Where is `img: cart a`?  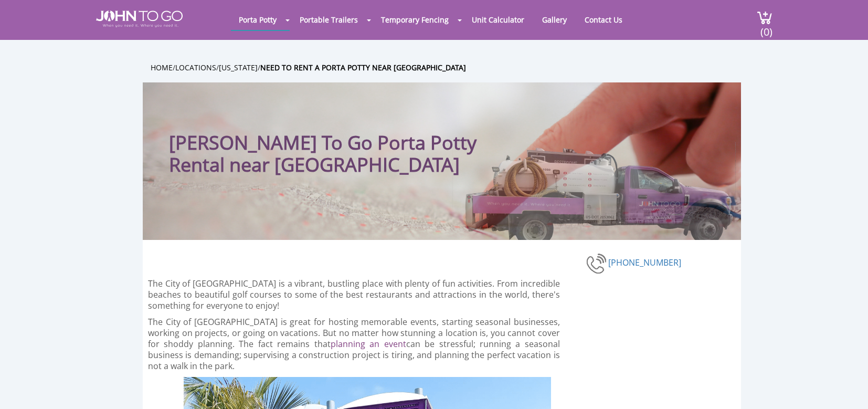
img: cart a is located at coordinates (764, 18).